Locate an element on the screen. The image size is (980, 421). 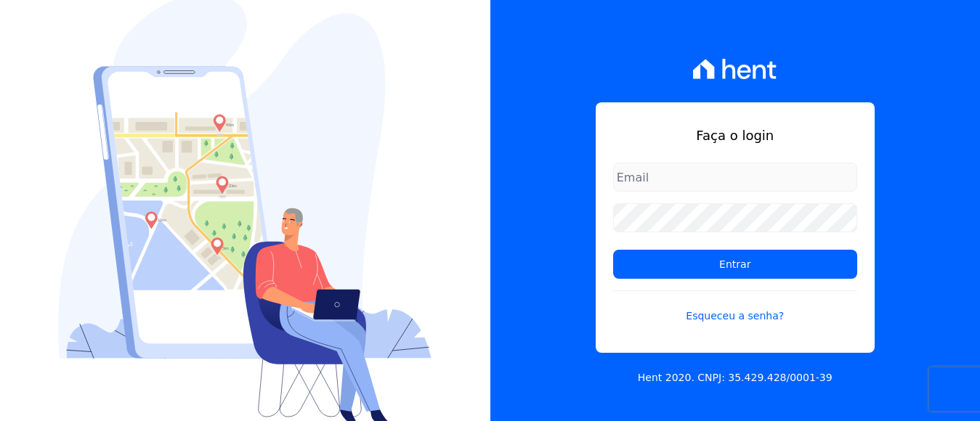
input: Entrar is located at coordinates (735, 264).